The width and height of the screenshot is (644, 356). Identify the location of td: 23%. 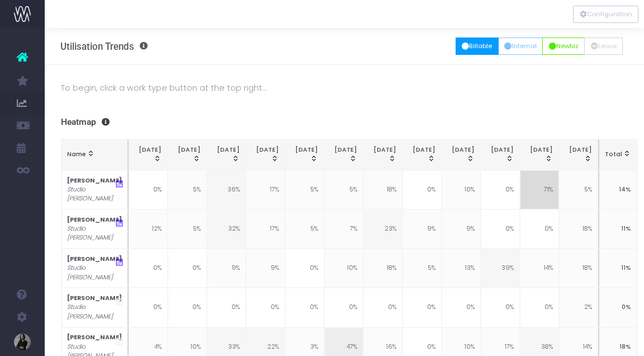
(383, 229).